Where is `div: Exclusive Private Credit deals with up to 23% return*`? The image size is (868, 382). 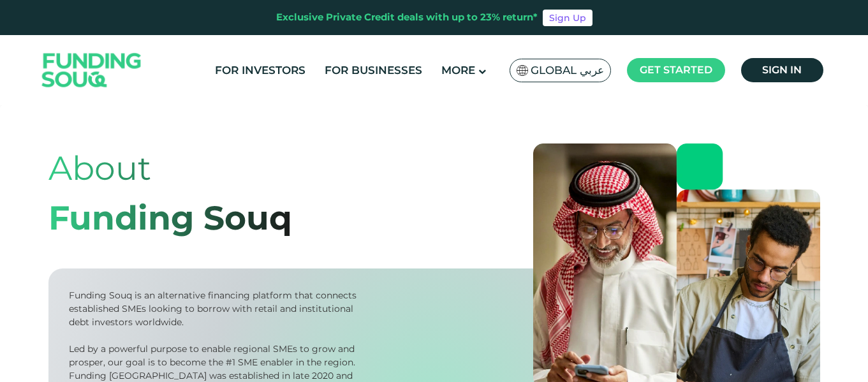 div: Exclusive Private Credit deals with up to 23% return* is located at coordinates (407, 17).